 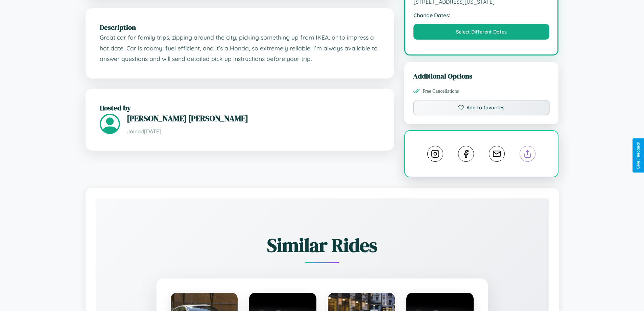 I want to click on strong: Change Dates:, so click(x=482, y=15).